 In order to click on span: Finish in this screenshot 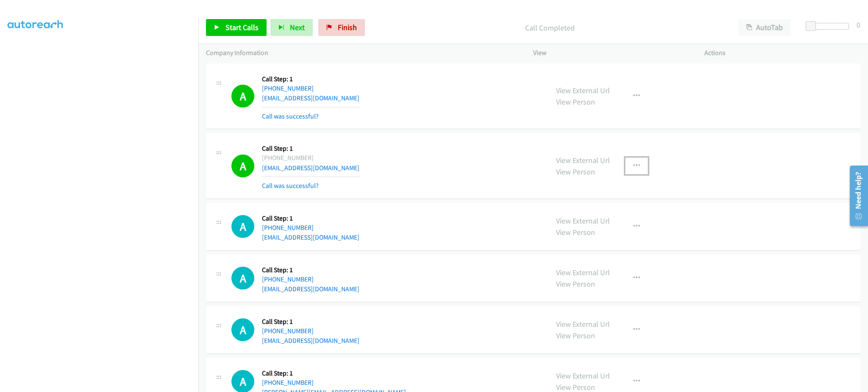, I will do `click(347, 27)`.